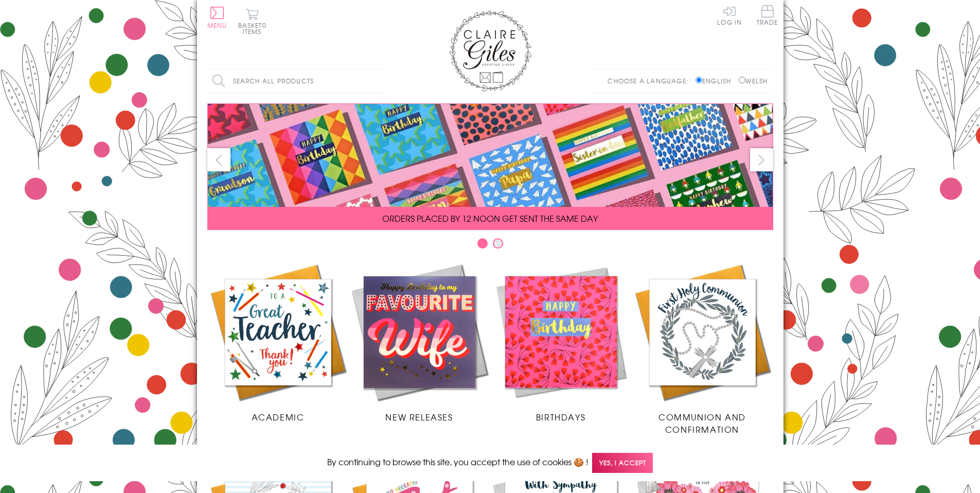 Image resolution: width=980 pixels, height=493 pixels. I want to click on button: prev, so click(218, 160).